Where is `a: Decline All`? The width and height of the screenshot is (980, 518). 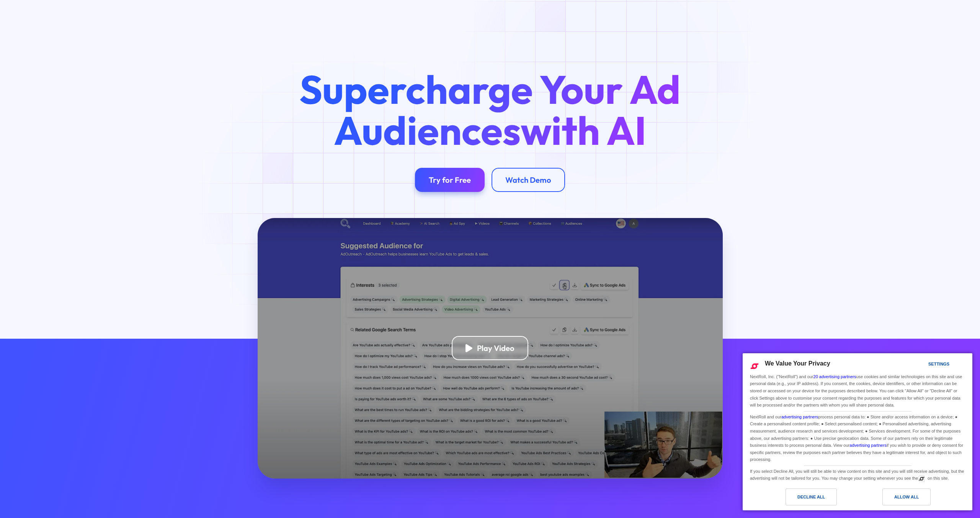
a: Decline All is located at coordinates (802, 499).